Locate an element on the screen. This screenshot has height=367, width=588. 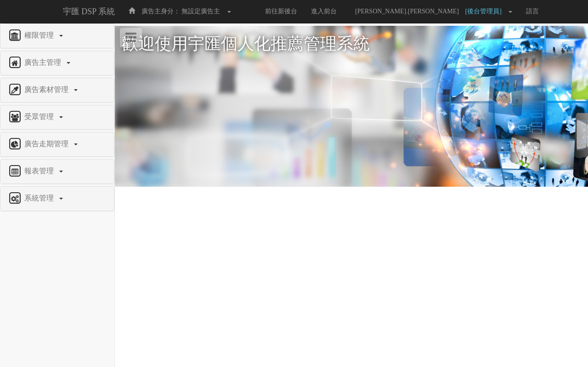
span: [後台管理員] is located at coordinates (485, 11).